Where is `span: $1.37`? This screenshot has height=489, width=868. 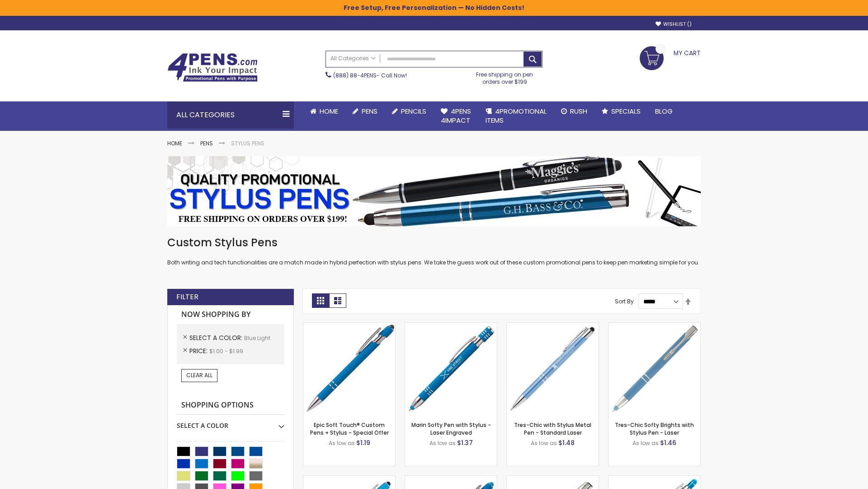 span: $1.37 is located at coordinates (465, 442).